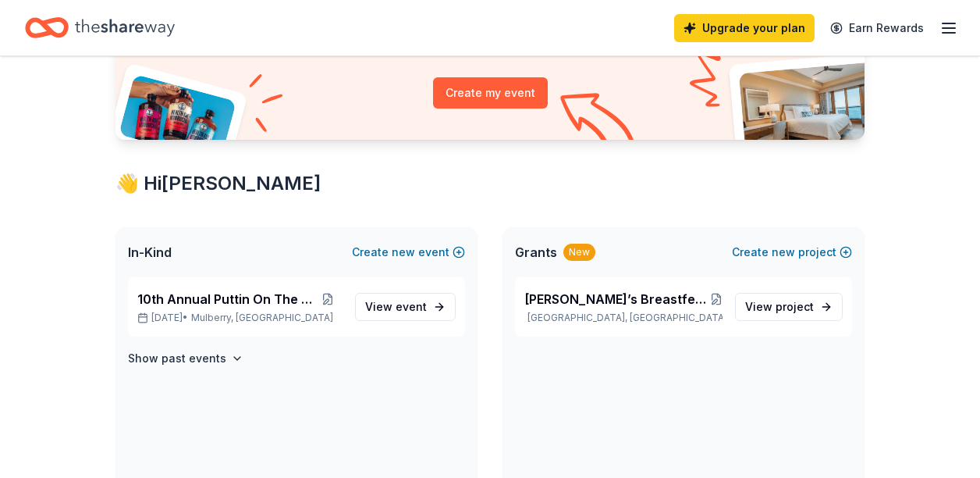 This screenshot has height=478, width=980. I want to click on span: 10th Annual Puttin On The Pink, so click(225, 299).